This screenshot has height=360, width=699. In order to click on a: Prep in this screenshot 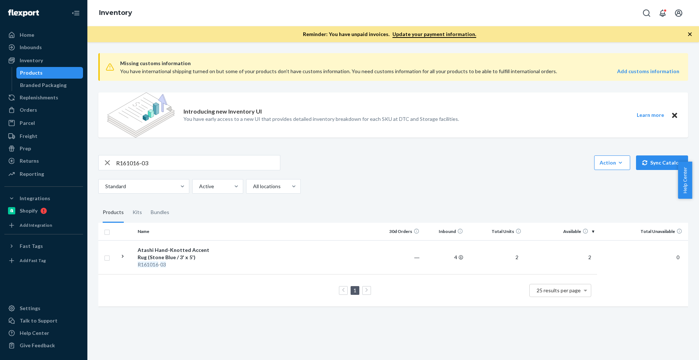, I will do `click(44, 148)`.